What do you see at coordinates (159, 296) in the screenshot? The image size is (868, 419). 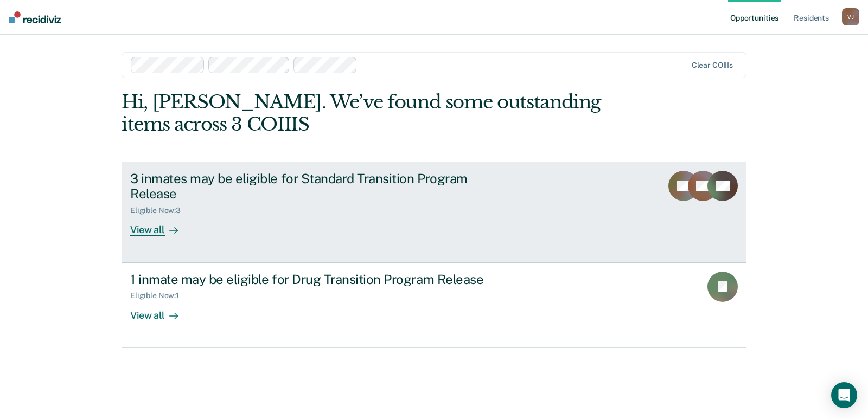 I see `div: Eligible Now : 1` at bounding box center [159, 296].